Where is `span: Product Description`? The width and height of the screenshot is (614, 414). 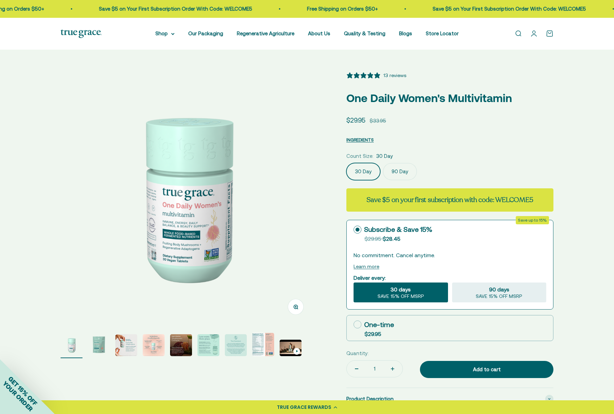 span: Product Description is located at coordinates (370, 399).